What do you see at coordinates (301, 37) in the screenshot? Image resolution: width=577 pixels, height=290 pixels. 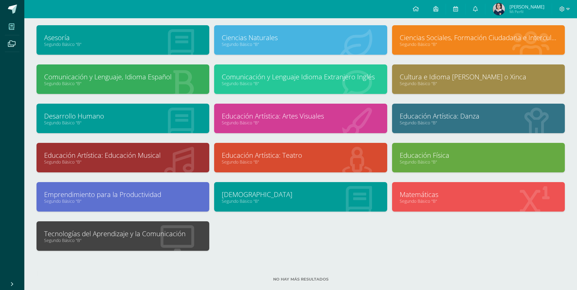 I see `a: Ciencias Naturales` at bounding box center [301, 37].